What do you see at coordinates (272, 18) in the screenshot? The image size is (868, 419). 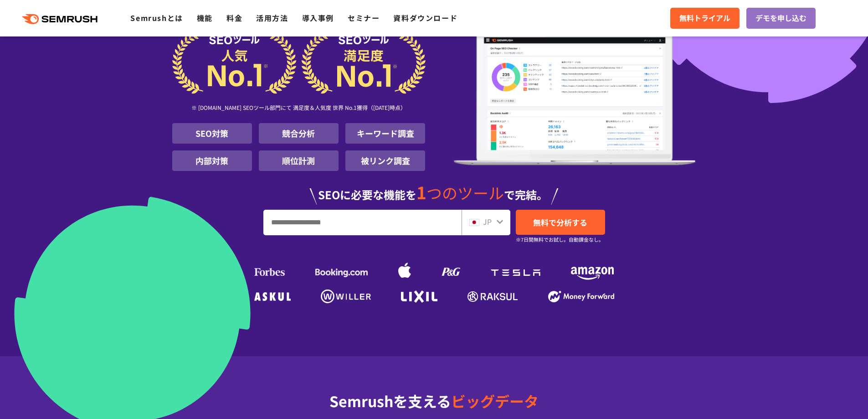 I see `a: 活用方法` at bounding box center [272, 18].